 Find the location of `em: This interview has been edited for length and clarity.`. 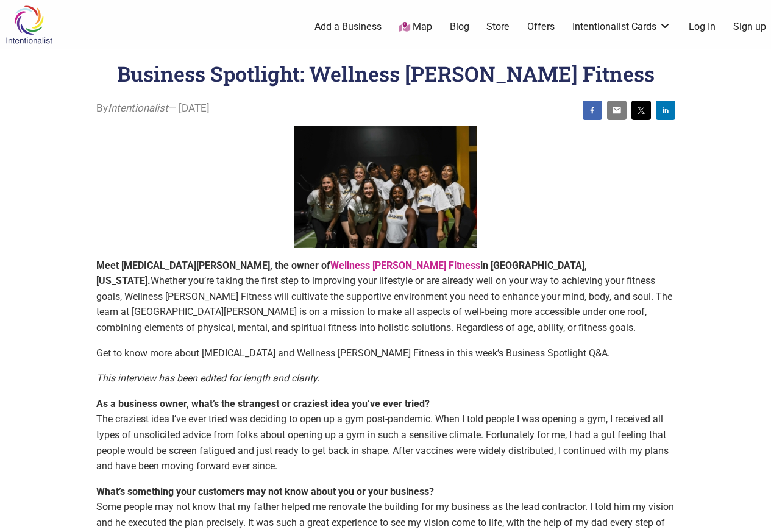

em: This interview has been edited for length and clarity. is located at coordinates (208, 378).